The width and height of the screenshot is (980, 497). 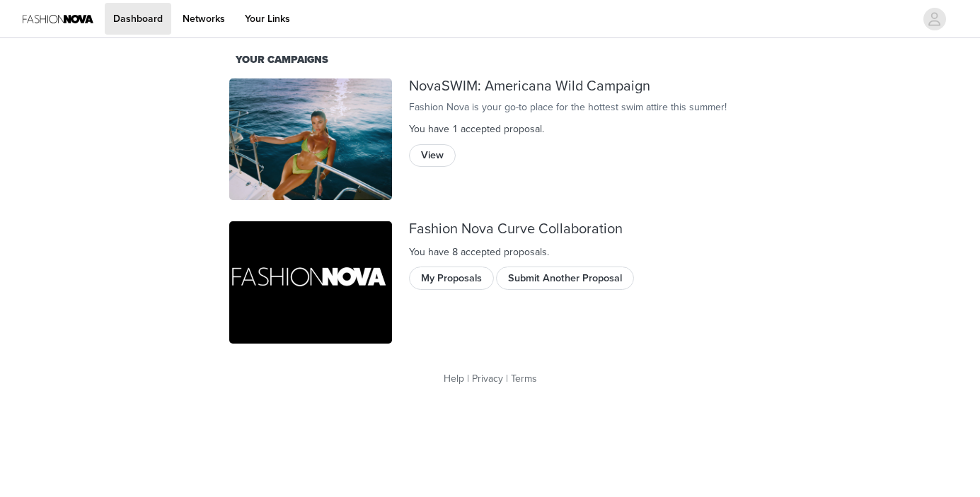 What do you see at coordinates (268, 18) in the screenshot?
I see `a: Your Links` at bounding box center [268, 18].